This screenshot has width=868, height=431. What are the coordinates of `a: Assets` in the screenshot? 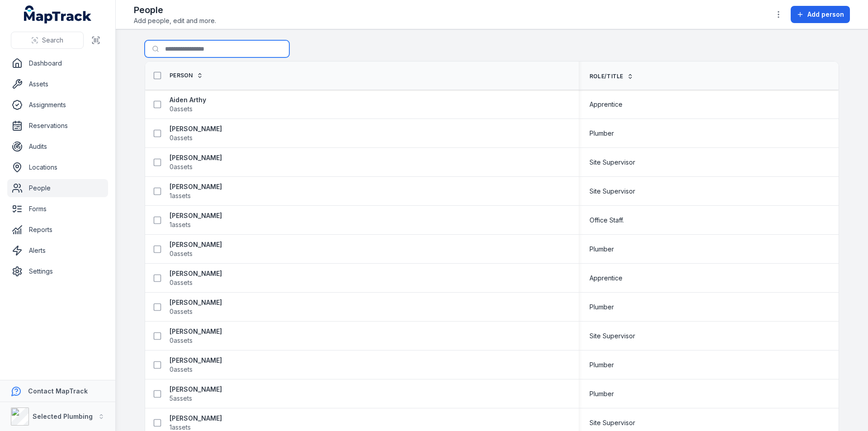 It's located at (57, 84).